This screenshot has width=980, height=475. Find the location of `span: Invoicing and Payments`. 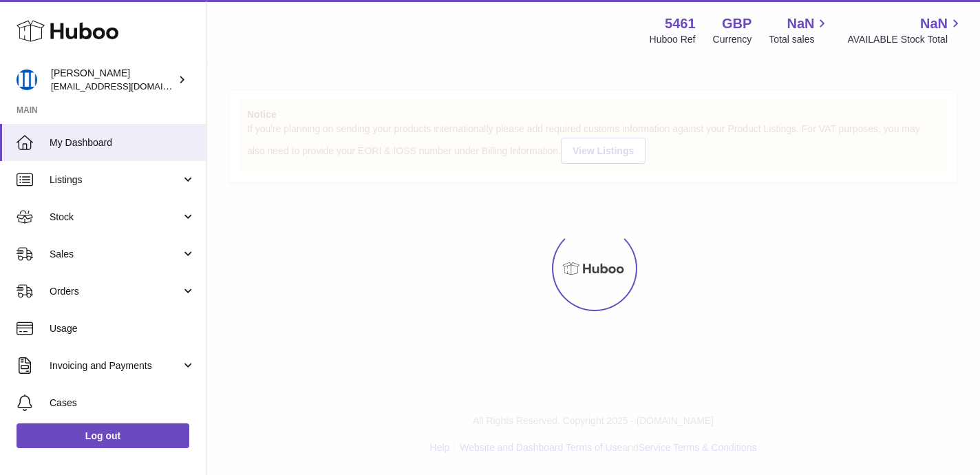

span: Invoicing and Payments is located at coordinates (115, 365).